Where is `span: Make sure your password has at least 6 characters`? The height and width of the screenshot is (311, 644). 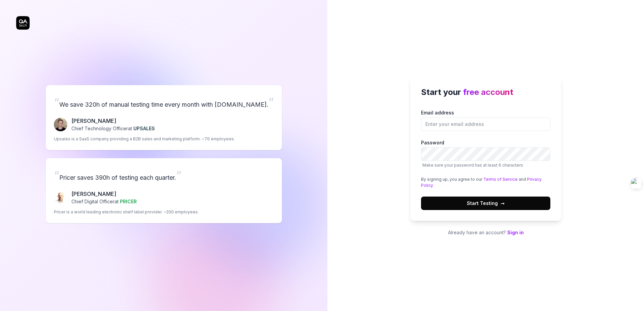
span: Make sure your password has at least 6 characters is located at coordinates (472, 165).